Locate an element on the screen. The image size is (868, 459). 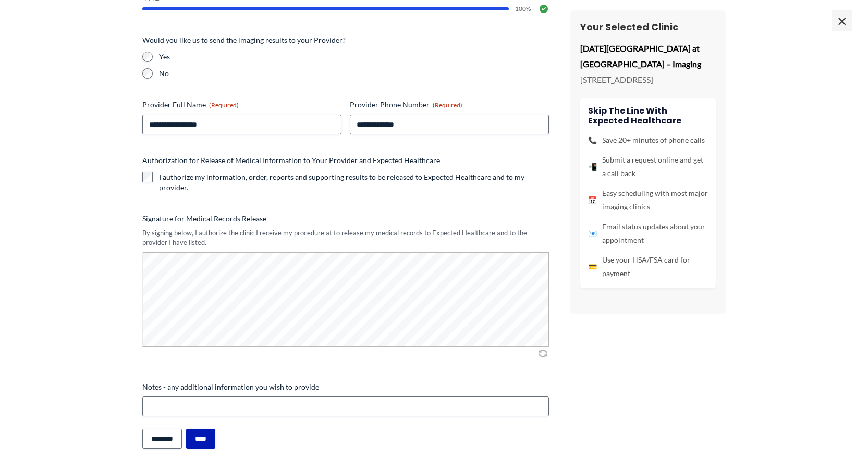
img: Clear Signature is located at coordinates (542, 353).